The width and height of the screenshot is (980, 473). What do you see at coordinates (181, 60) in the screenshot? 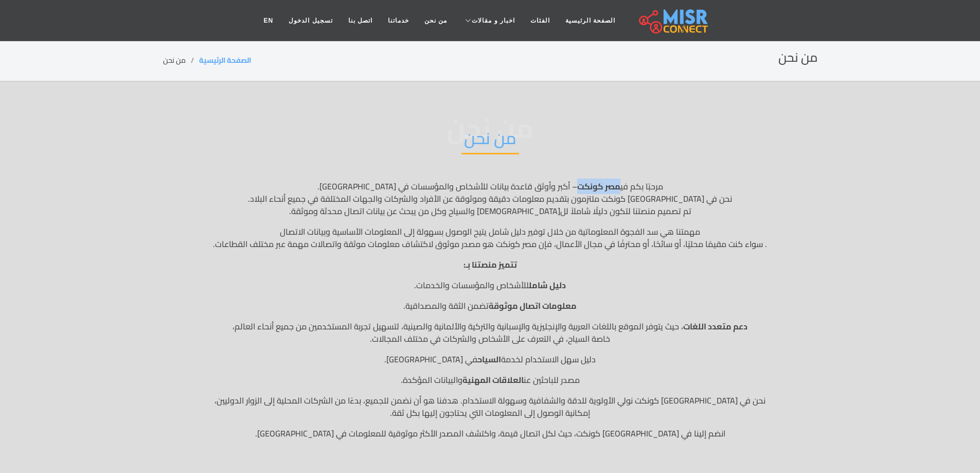
I see `li: من نحن` at bounding box center [181, 60].